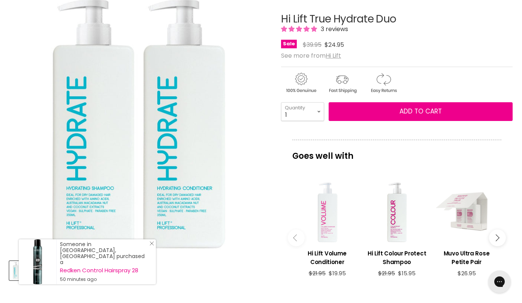 This screenshot has width=522, height=303. What do you see at coordinates (19, 270) in the screenshot?
I see `img: Hi Lift True Hydrate Duo` at bounding box center [19, 270].